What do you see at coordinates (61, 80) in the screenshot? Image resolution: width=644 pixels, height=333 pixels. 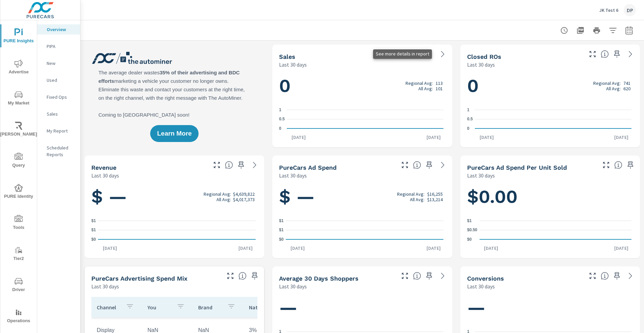 I see `p: Used` at bounding box center [61, 80].